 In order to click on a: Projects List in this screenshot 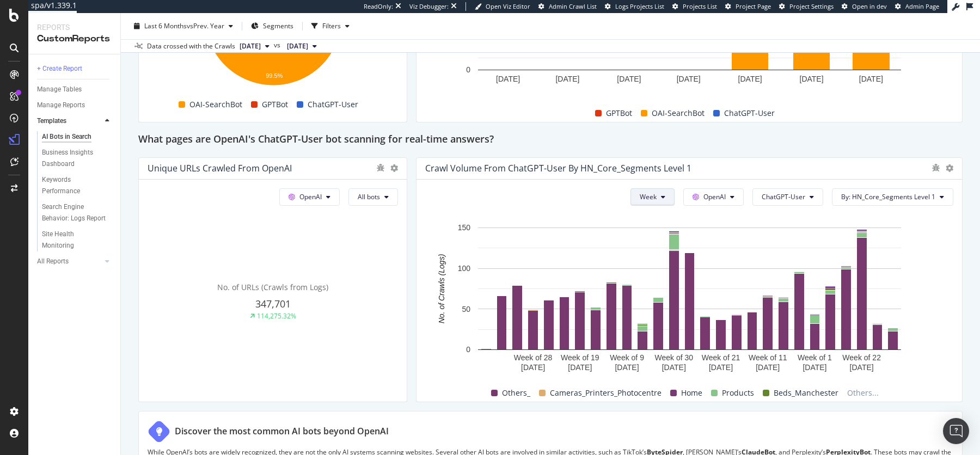, I will do `click(695, 7)`.